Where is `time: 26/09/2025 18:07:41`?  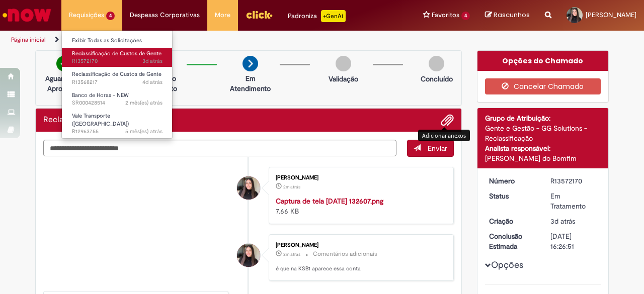 time: 26/09/2025 18:07:41 is located at coordinates (563, 221).